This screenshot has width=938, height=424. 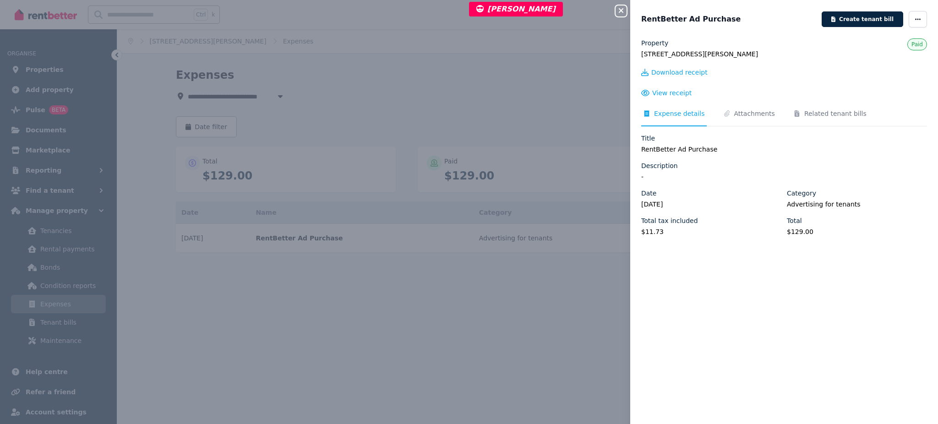 I want to click on span: Download receipt, so click(x=679, y=72).